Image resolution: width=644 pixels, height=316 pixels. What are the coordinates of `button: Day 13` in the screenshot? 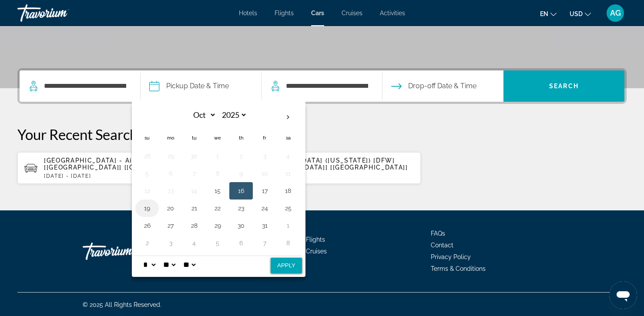 It's located at (171, 190).